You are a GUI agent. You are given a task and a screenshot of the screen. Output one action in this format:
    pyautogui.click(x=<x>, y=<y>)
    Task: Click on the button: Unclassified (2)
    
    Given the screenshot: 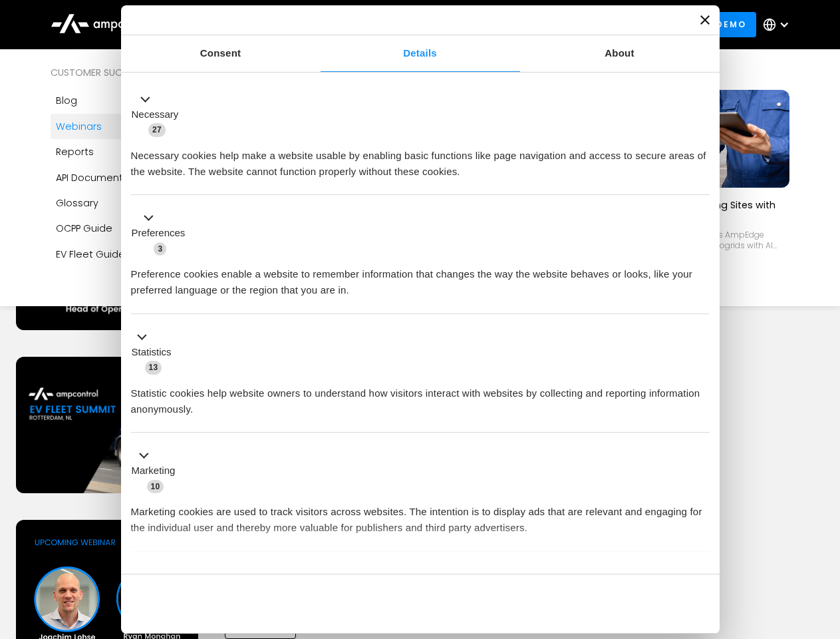 What is the action you would take?
    pyautogui.click(x=186, y=575)
    